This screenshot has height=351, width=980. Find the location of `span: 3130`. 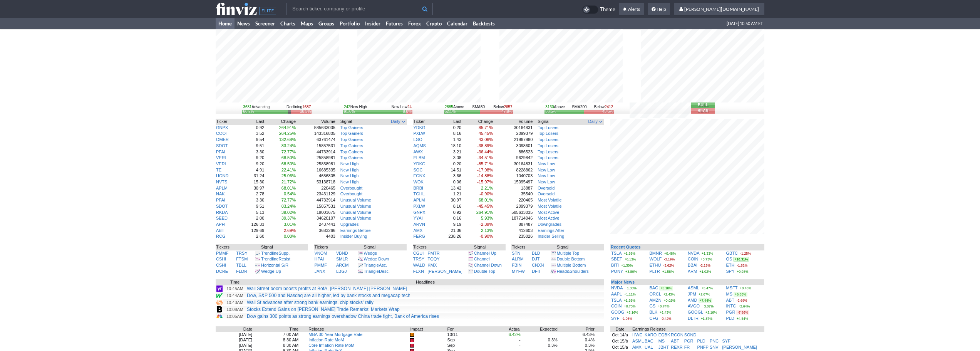

span: 3130 is located at coordinates (549, 107).